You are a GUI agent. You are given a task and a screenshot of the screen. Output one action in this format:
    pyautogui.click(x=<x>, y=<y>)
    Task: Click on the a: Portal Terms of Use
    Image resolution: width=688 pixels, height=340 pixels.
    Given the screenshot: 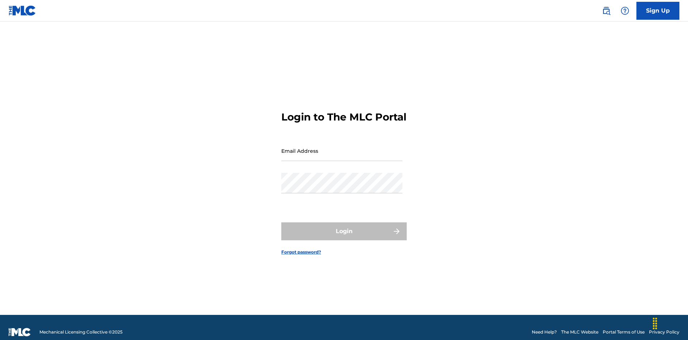 What is the action you would take?
    pyautogui.click(x=624, y=332)
    